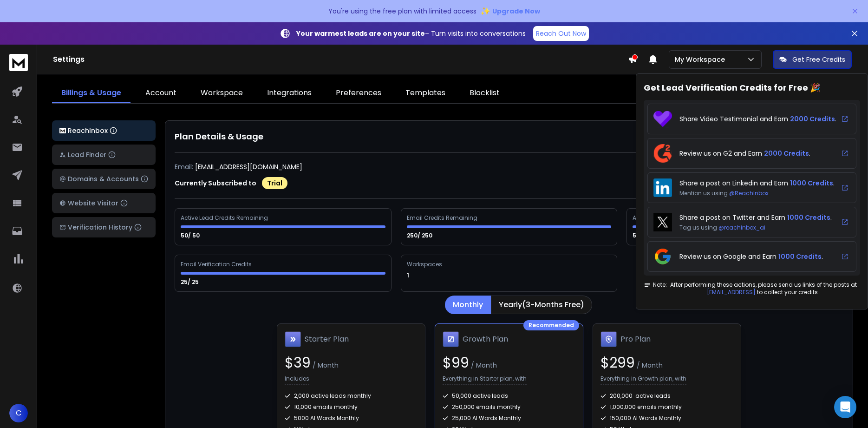 This screenshot has width=868, height=428. I want to click on a: Blocklist, so click(484, 94).